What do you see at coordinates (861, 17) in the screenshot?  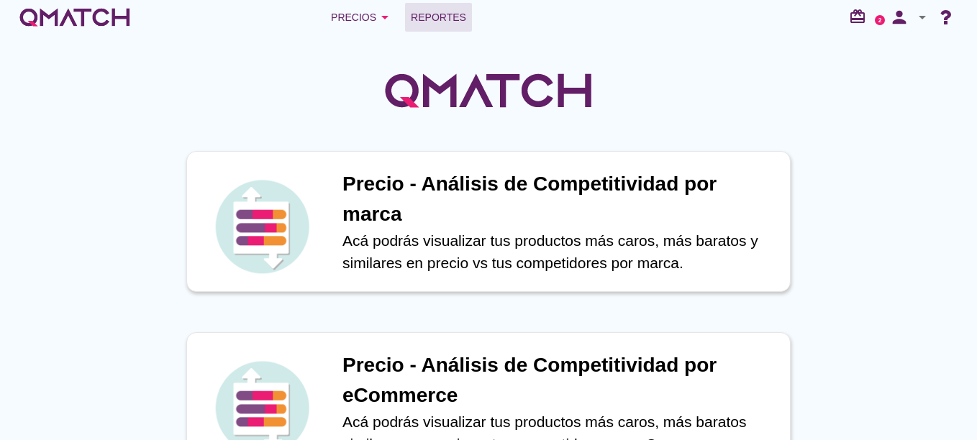 I see `i: redeem` at bounding box center [861, 17].